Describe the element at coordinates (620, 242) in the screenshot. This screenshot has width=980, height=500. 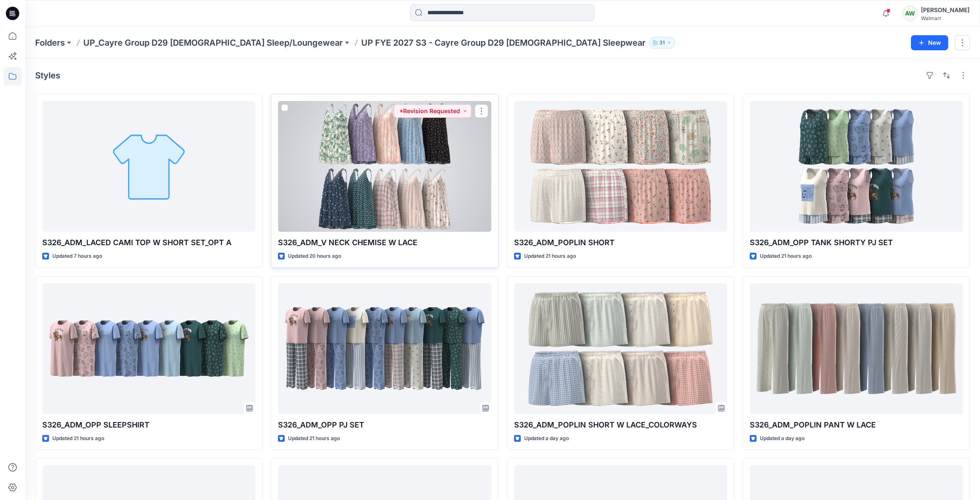
I see `p: S326_ADM_POPLIN SHORT` at that location.